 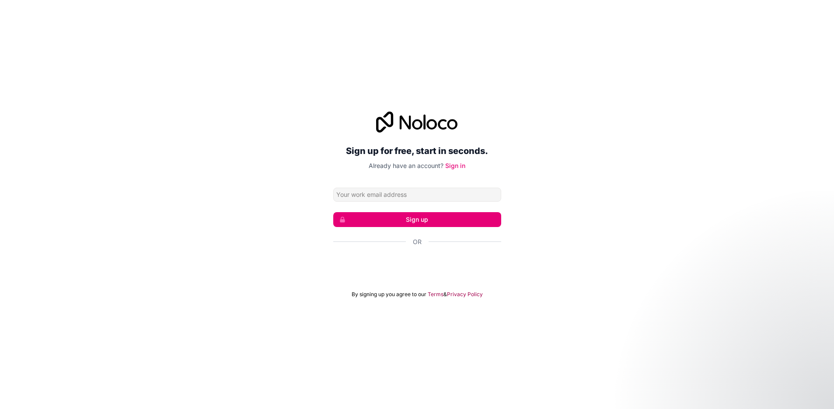 What do you see at coordinates (417, 220) in the screenshot?
I see `button: Sign up` at bounding box center [417, 220].